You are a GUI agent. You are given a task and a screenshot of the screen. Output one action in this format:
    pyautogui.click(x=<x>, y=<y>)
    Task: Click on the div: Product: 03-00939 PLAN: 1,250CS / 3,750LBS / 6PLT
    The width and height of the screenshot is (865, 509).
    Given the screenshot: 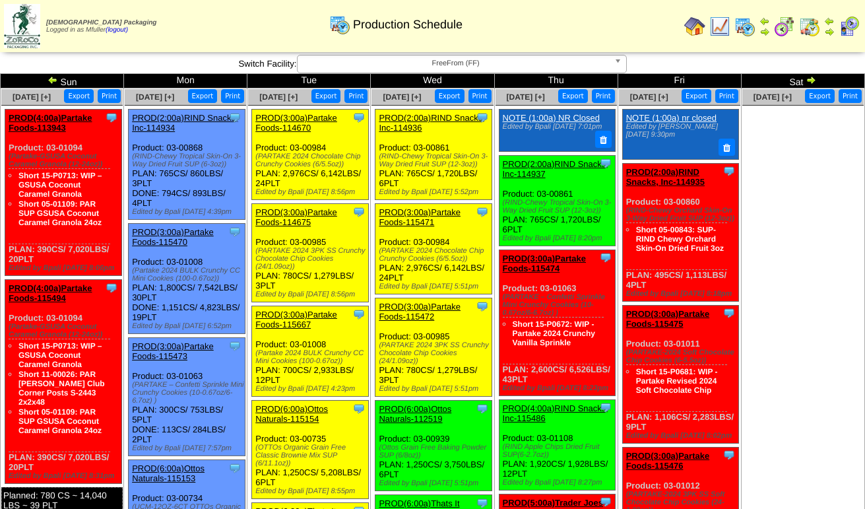 What is the action you would take?
    pyautogui.click(x=434, y=445)
    